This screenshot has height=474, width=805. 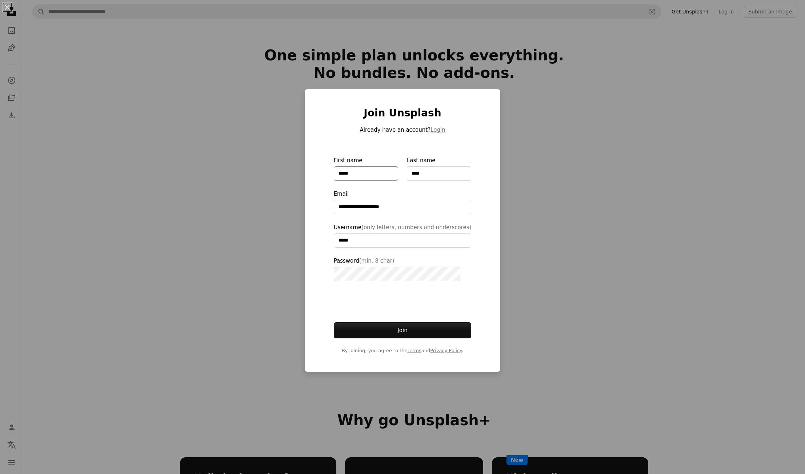 What do you see at coordinates (403, 235) in the screenshot?
I see `label: Username` at bounding box center [403, 235].